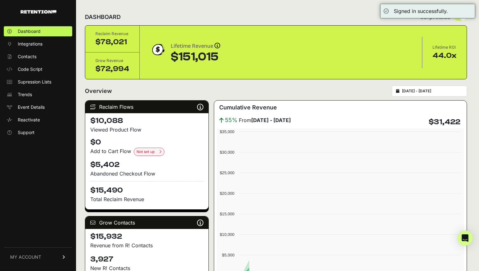  Describe the element at coordinates (38, 31) in the screenshot. I see `a: Dashboard` at that location.